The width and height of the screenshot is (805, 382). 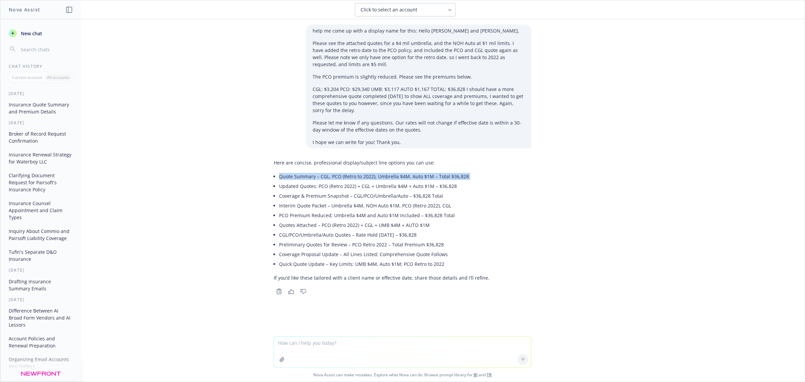 What do you see at coordinates (41, 255) in the screenshot?
I see `button: Tufin's Separate D&O Insurance` at bounding box center [41, 255].